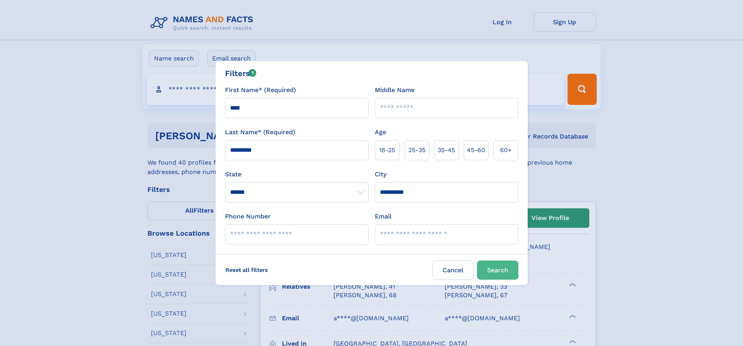 Image resolution: width=743 pixels, height=346 pixels. What do you see at coordinates (417, 150) in the screenshot?
I see `span: 25‑35` at bounding box center [417, 150].